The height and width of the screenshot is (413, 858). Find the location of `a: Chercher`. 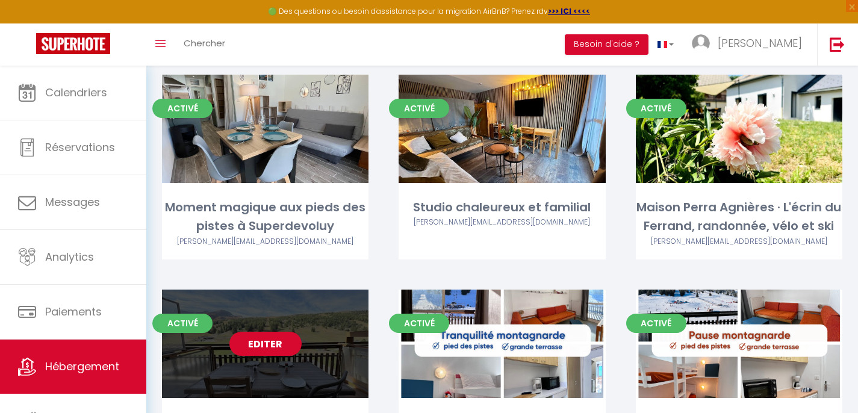

a: Chercher is located at coordinates (204, 45).